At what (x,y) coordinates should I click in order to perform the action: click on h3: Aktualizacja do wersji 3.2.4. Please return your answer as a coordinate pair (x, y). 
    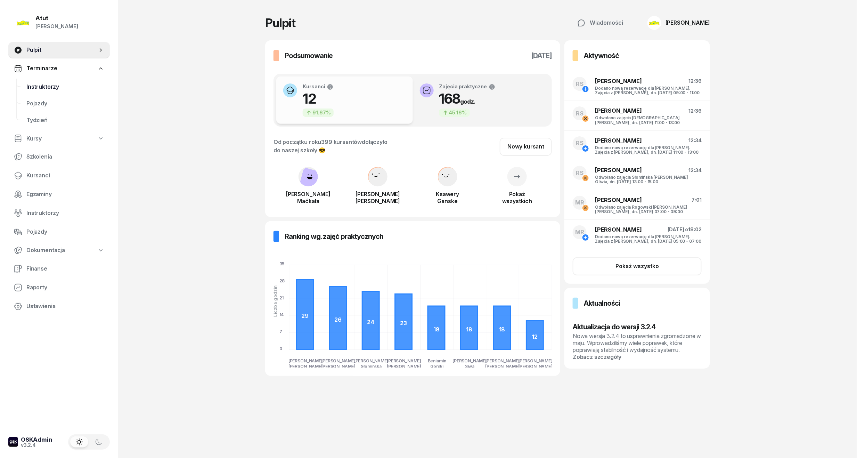
    Looking at the image, I should click on (637, 327).